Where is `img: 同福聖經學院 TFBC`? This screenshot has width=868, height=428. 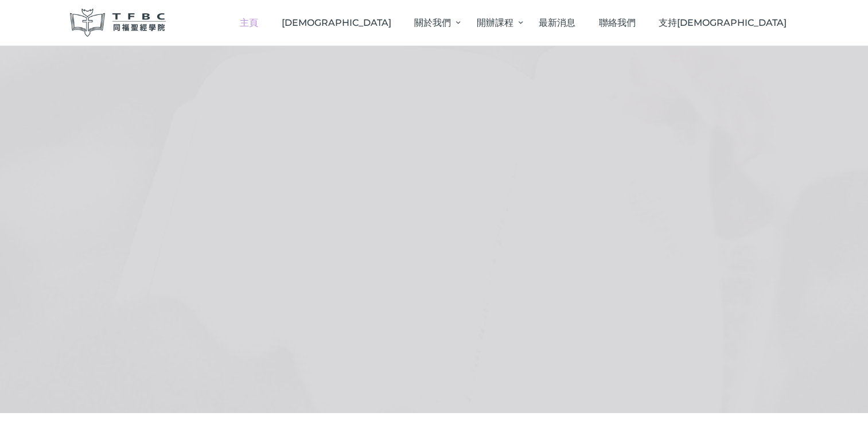
img: 同福聖經學院 TFBC is located at coordinates (118, 22).